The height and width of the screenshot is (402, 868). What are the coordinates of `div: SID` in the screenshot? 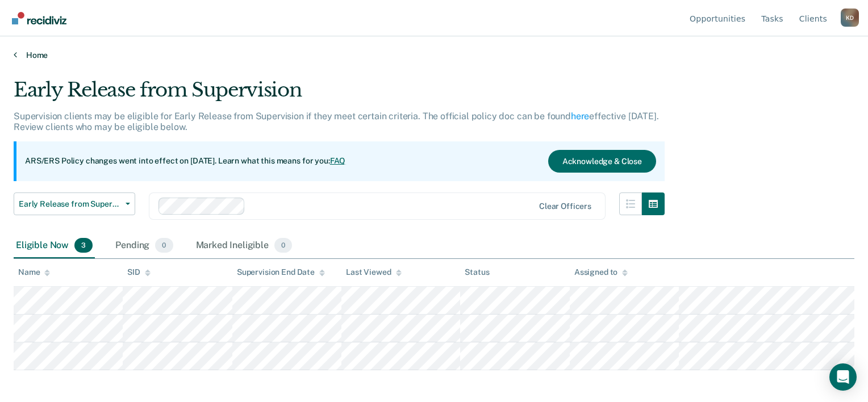 It's located at (139, 272).